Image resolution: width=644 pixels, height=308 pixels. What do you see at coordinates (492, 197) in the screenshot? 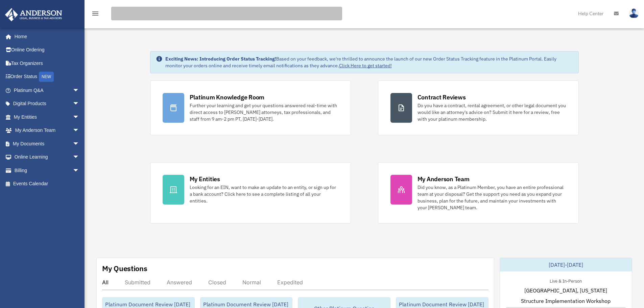
I see `div: Did you know, as a Platinum Member, you have an entire professional team at your disposal? Get th...` at bounding box center [492, 197].